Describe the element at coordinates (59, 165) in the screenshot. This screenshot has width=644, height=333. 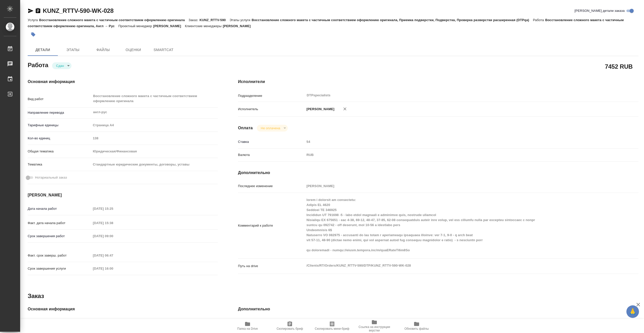
I see `p: Тематика` at that location.